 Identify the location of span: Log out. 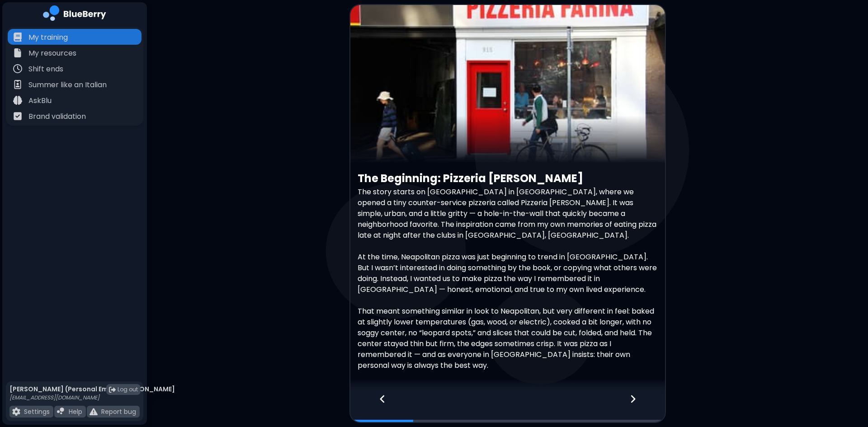
(128, 390).